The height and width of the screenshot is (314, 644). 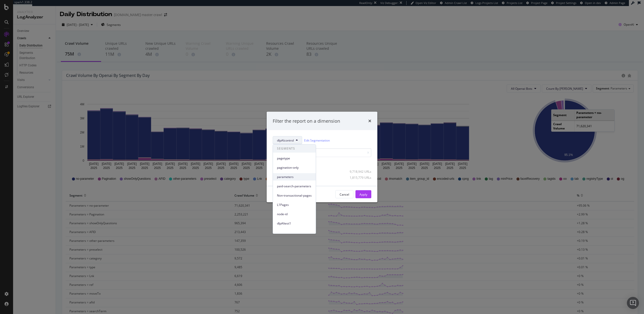 I want to click on div: Open Intercom Messenger, so click(x=633, y=303).